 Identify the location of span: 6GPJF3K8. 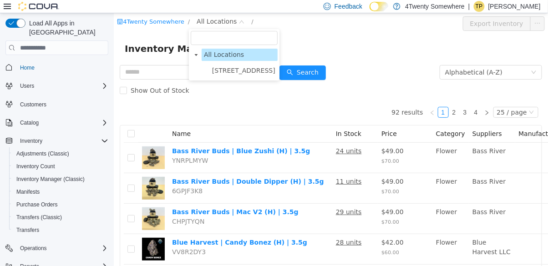
(73, 178).